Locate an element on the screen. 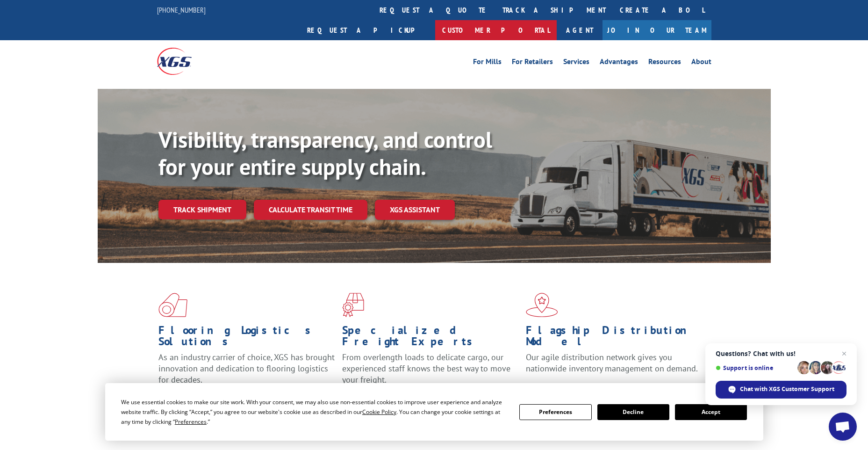 This screenshot has height=450, width=868. a: Join Our Team is located at coordinates (657, 30).